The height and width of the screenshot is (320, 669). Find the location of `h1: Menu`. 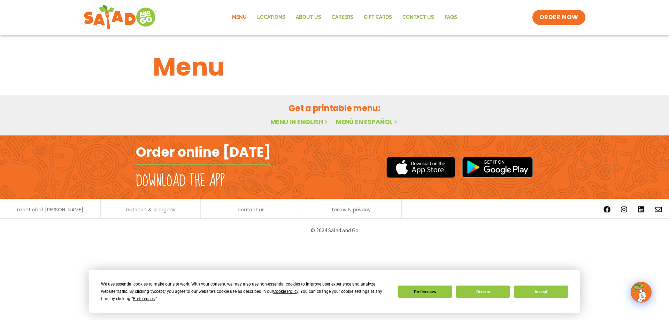

h1: Menu is located at coordinates (335, 67).